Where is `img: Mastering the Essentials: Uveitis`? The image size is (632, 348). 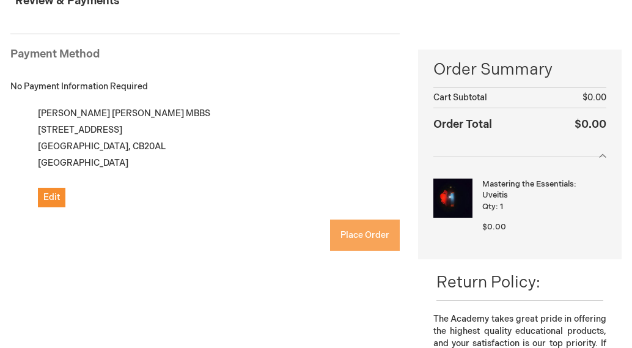
img: Mastering the Essentials: Uveitis is located at coordinates (453, 198).